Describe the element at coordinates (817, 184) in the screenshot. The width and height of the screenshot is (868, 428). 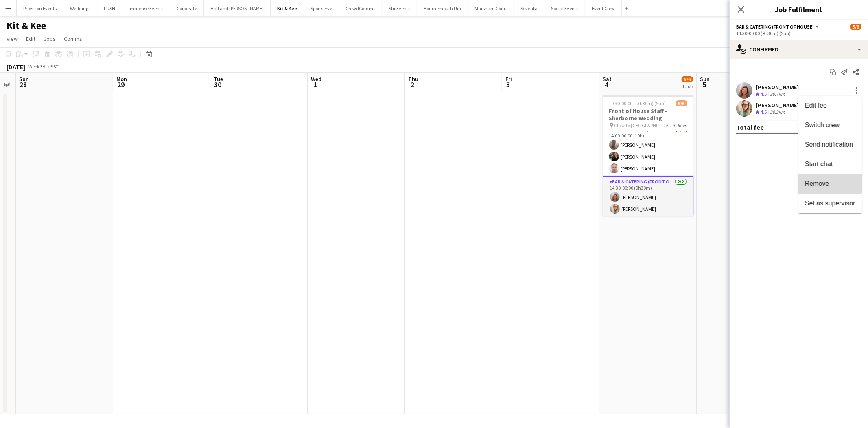
I see `span: Remove` at that location.